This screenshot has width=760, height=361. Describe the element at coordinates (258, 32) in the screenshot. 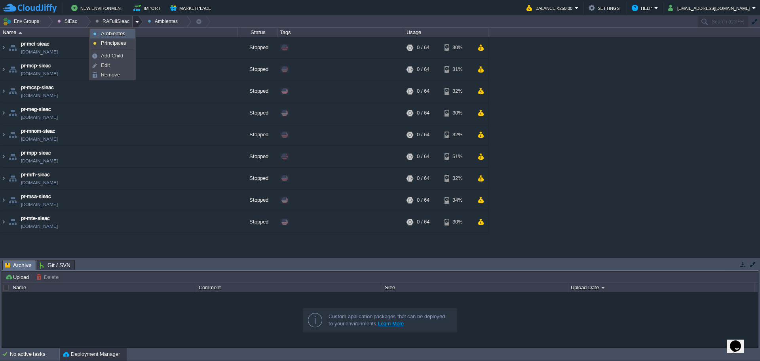

I see `div: Status` at that location.